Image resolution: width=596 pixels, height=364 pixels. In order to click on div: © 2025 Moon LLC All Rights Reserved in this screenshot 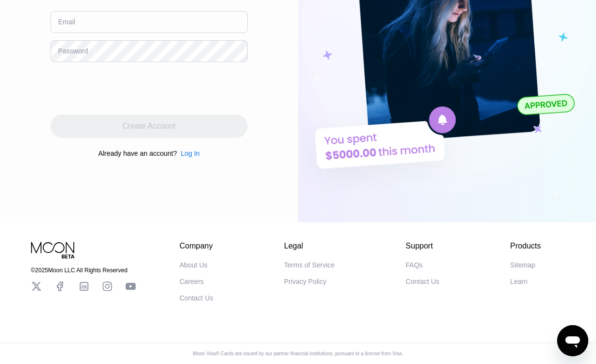, I will do `click(83, 270)`.